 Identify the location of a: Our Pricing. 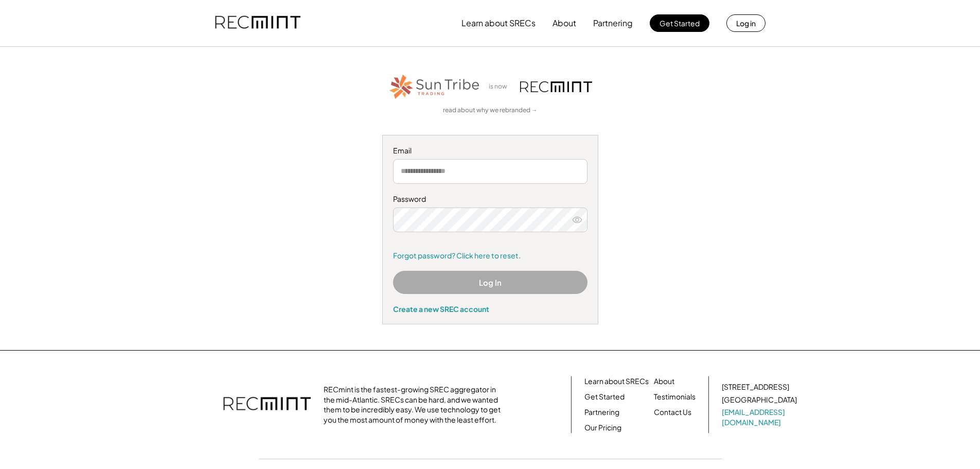
(603, 428).